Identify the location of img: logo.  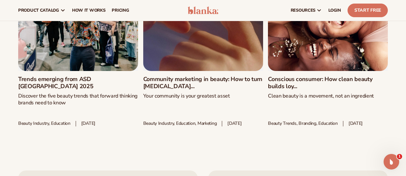
(203, 10).